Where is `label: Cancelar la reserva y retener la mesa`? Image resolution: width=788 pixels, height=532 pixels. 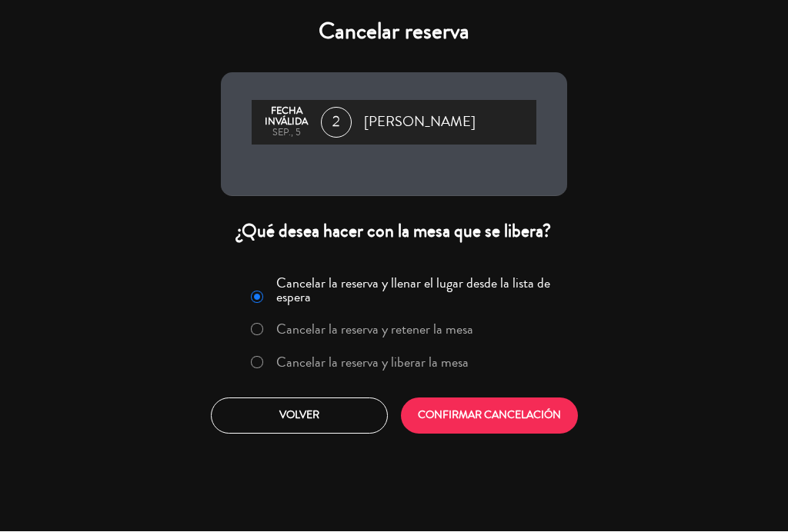
label: Cancelar la reserva y retener la mesa is located at coordinates (375, 330).